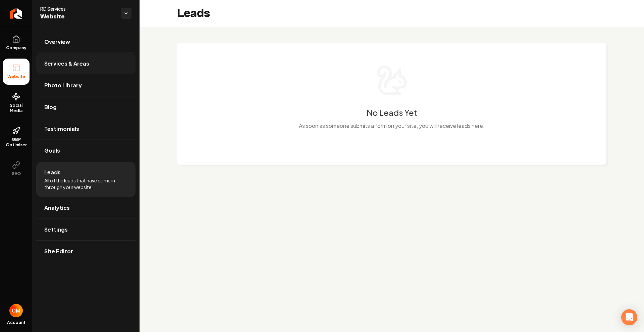  Describe the element at coordinates (86, 184) in the screenshot. I see `span: All of the leads that have come in through your website.` at that location.